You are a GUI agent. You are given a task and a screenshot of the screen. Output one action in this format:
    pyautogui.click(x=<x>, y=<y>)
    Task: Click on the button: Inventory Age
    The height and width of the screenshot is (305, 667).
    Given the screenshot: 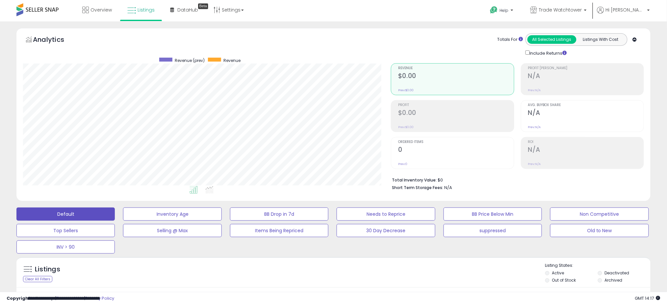 What is the action you would take?
    pyautogui.click(x=172, y=214)
    